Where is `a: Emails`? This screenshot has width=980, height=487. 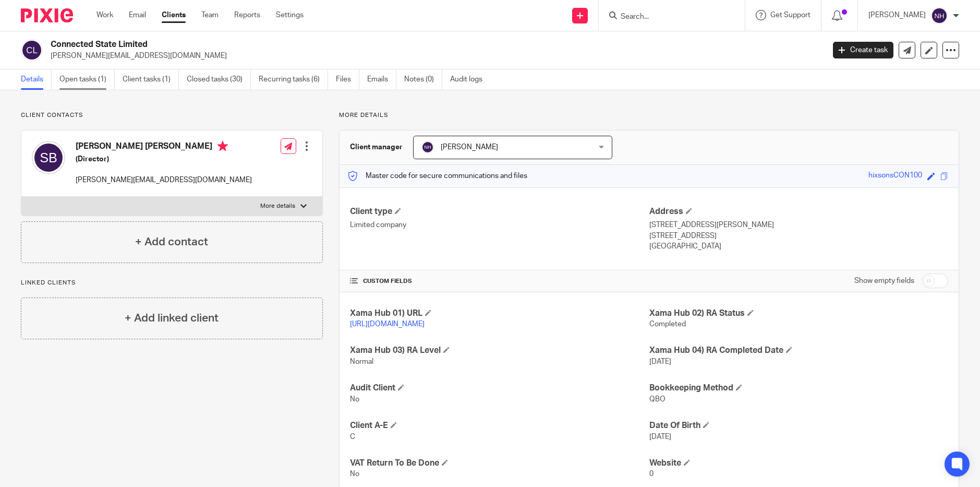
a: Emails is located at coordinates (382, 80).